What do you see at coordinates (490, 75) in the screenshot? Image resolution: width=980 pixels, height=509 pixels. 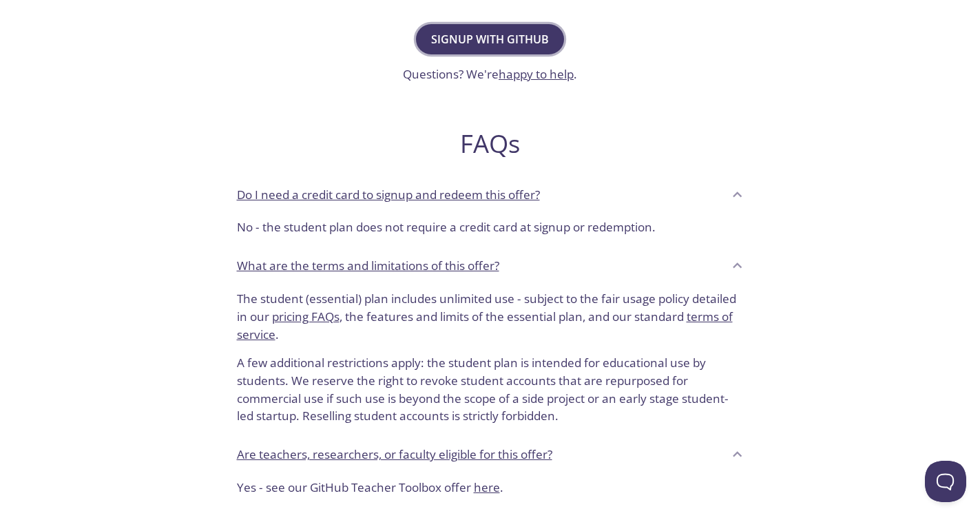 I see `h3: Questions? We're .` at bounding box center [490, 75].